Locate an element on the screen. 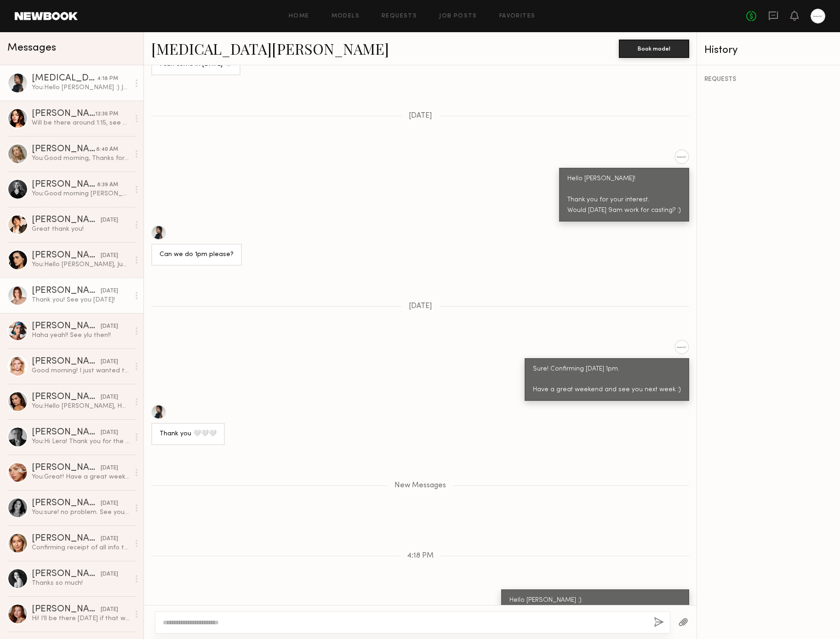 The image size is (840, 639). div: You: sure! no problem. See you later :) is located at coordinates (81, 512).